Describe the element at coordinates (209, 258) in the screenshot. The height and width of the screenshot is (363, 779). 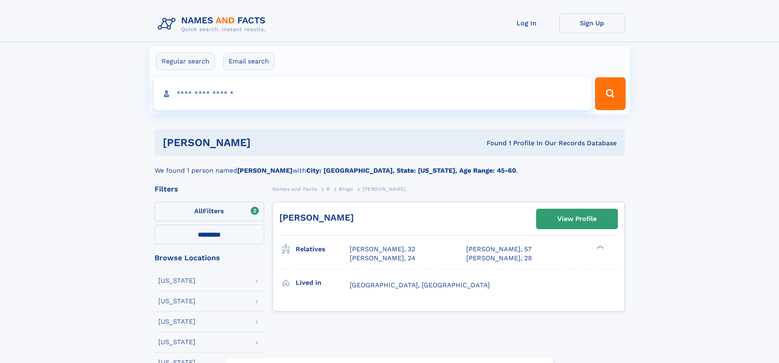
I see `div: Browse Locations` at that location.